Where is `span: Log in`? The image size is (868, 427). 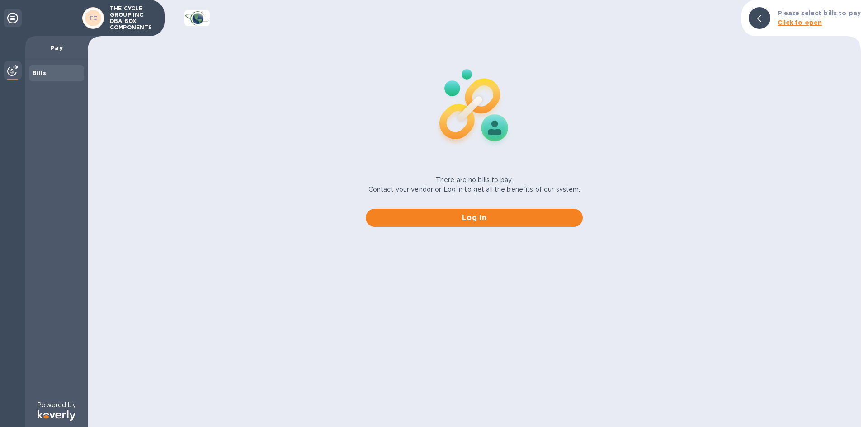
span: Log in is located at coordinates (474, 217).